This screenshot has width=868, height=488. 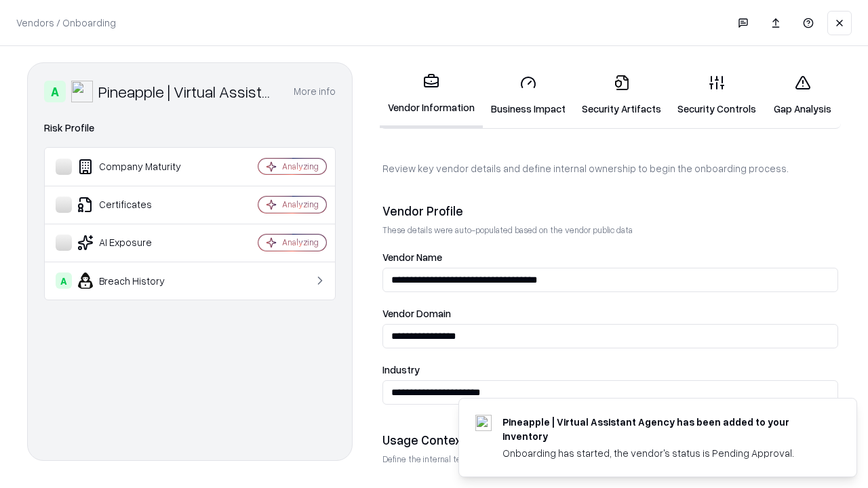 I want to click on label: Vendor Domain, so click(x=610, y=313).